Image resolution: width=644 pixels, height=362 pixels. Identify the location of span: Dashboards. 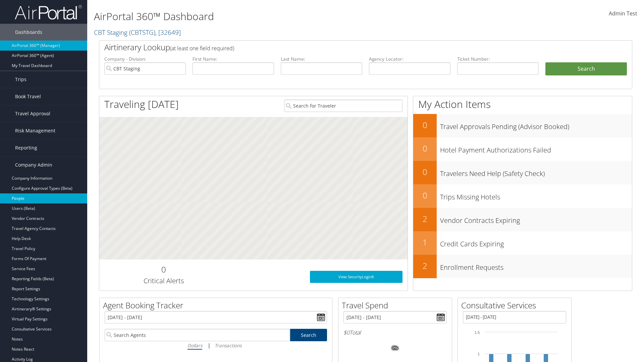
(29, 32).